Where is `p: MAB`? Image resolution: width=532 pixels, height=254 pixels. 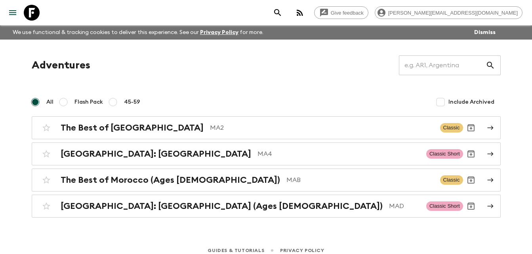
p: MAB is located at coordinates (360, 180).